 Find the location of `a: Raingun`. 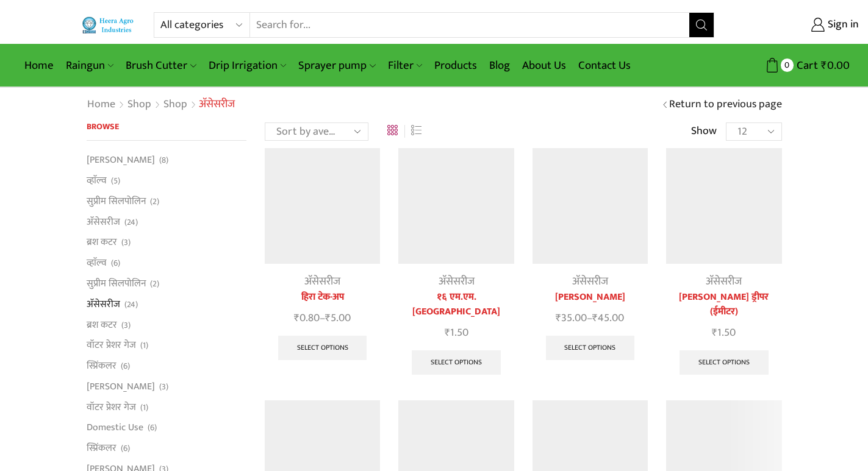

a: Raingun is located at coordinates (90, 65).